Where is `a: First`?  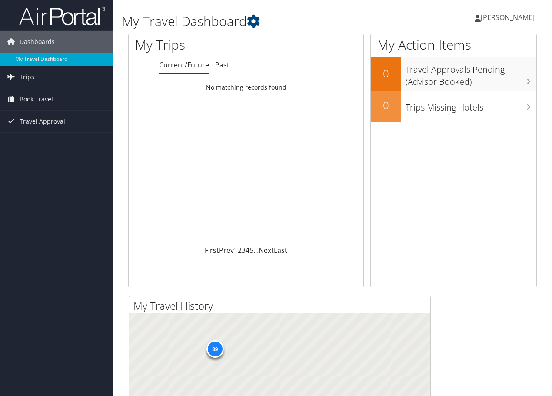
a: First is located at coordinates (212, 250).